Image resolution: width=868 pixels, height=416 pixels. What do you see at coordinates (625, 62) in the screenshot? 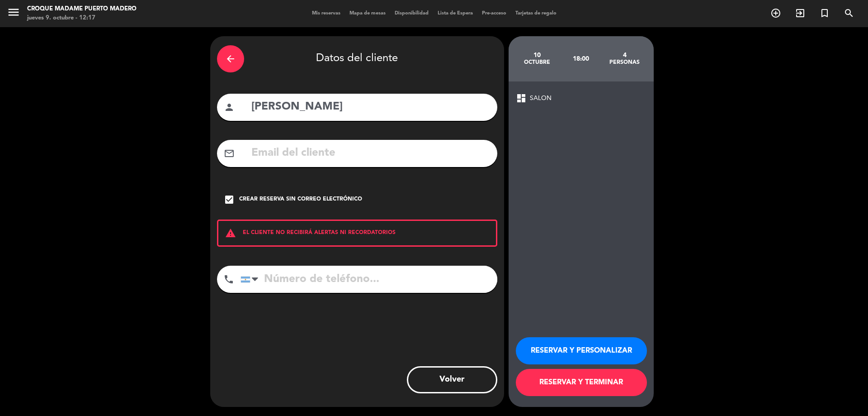
I see `div: personas` at bounding box center [625, 62].